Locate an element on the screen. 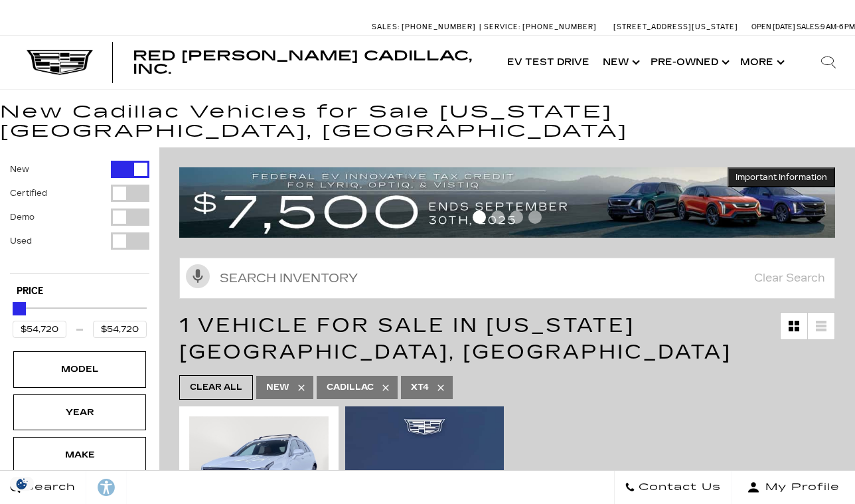 This screenshot has height=504, width=855. h5: Price is located at coordinates (80, 292).